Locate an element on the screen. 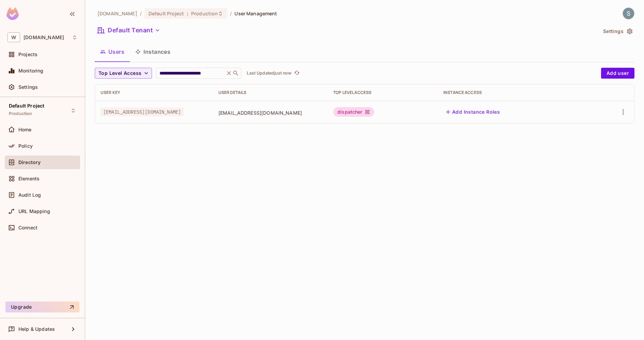 The image size is (644, 340). span: Settings is located at coordinates (28, 87).